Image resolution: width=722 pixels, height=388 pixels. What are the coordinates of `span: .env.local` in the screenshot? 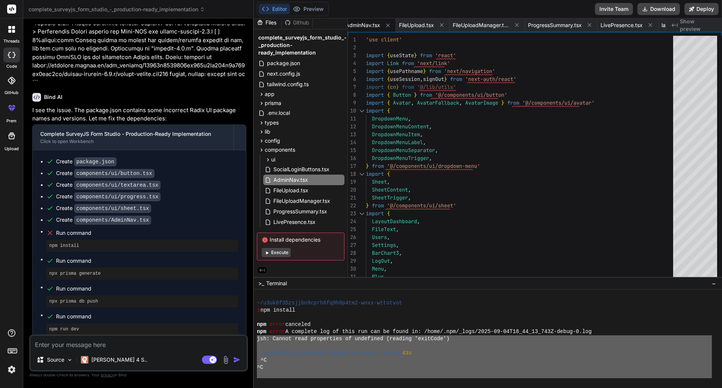 It's located at (278, 113).